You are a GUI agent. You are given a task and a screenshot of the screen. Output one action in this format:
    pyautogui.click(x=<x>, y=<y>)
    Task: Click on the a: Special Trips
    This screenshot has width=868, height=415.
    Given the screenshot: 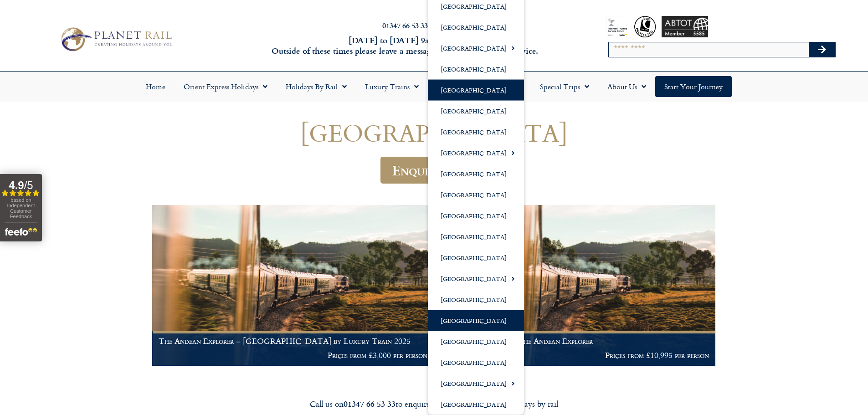 What is the action you would take?
    pyautogui.click(x=565, y=86)
    